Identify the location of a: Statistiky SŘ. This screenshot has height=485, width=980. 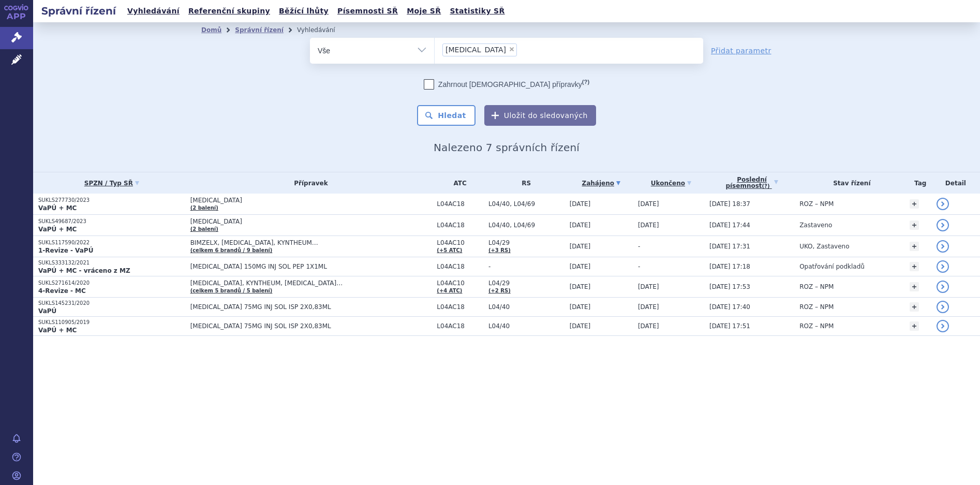
(477, 11).